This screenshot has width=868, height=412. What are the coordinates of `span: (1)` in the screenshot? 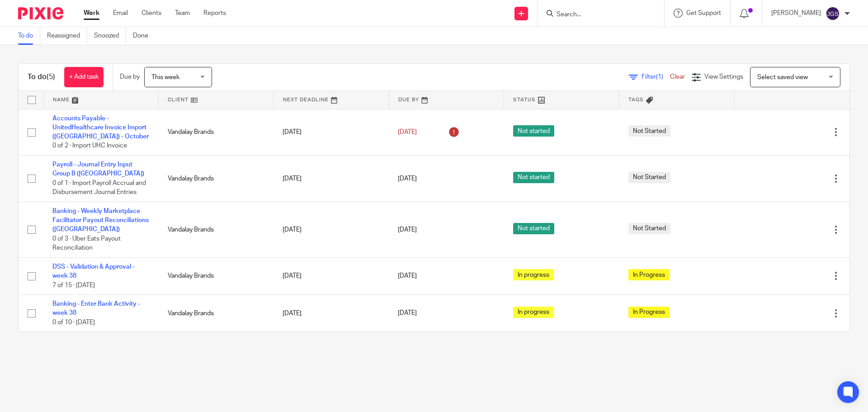 It's located at (660, 77).